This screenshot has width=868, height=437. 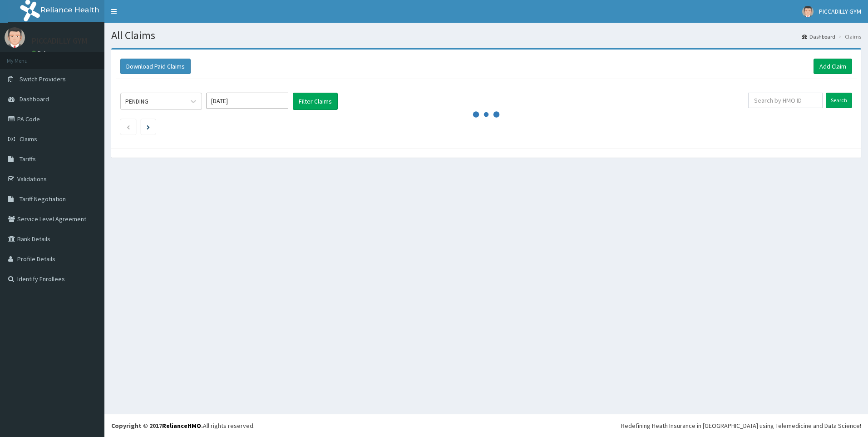 I want to click on div: PENDING, so click(x=137, y=102).